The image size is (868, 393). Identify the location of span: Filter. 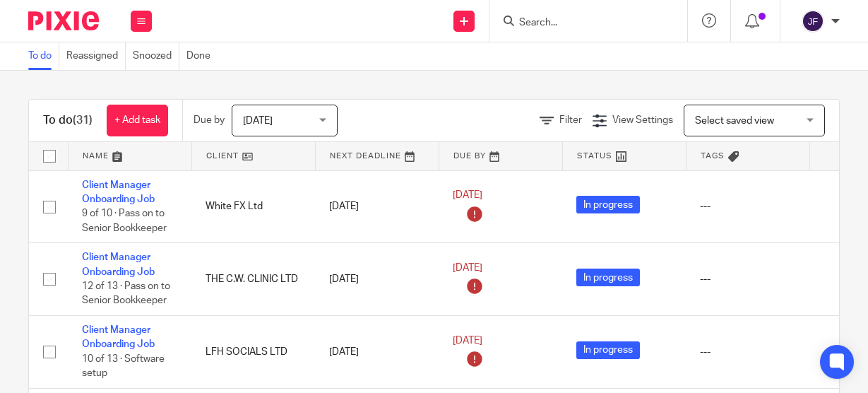
(571, 120).